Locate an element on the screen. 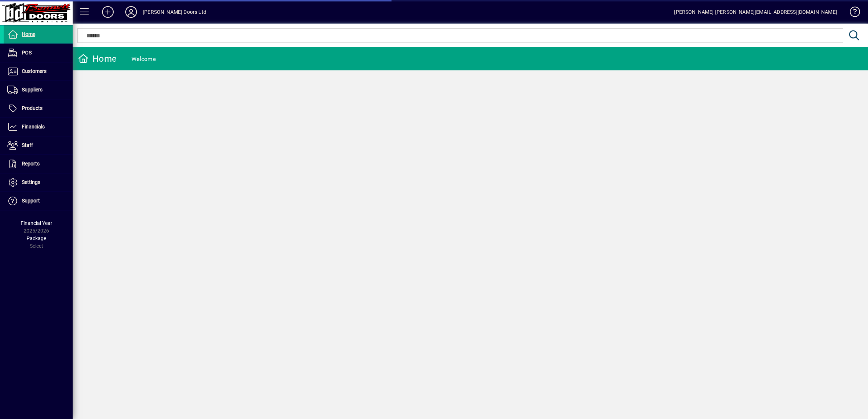 Image resolution: width=868 pixels, height=419 pixels. span: Financials is located at coordinates (33, 127).